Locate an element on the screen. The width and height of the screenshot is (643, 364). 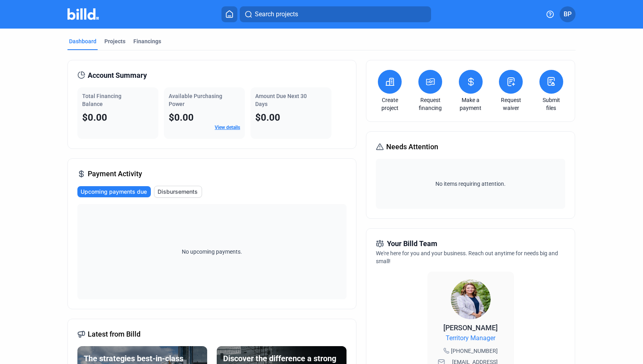
button: Search projects is located at coordinates (335, 14).